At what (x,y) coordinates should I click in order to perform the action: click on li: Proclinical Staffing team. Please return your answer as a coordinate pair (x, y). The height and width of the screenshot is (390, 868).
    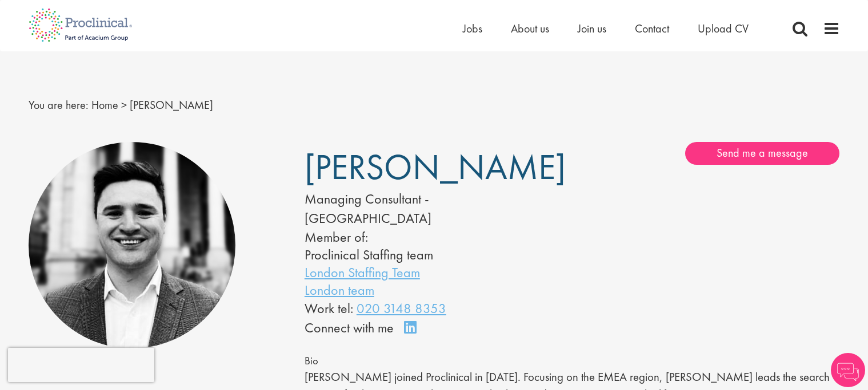
    Looking at the image, I should click on (421, 255).